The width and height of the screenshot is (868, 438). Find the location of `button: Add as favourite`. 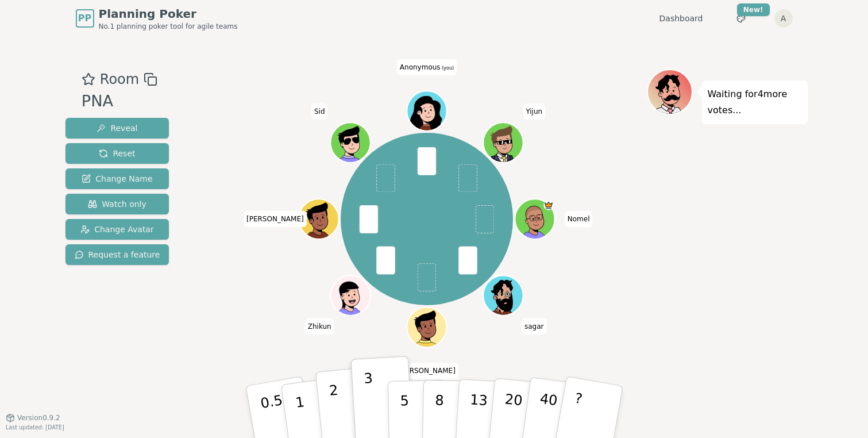

button: Add as favourite is located at coordinates (88, 79).